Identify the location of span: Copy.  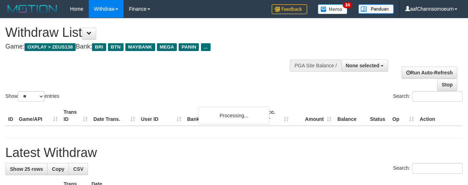
(58, 169).